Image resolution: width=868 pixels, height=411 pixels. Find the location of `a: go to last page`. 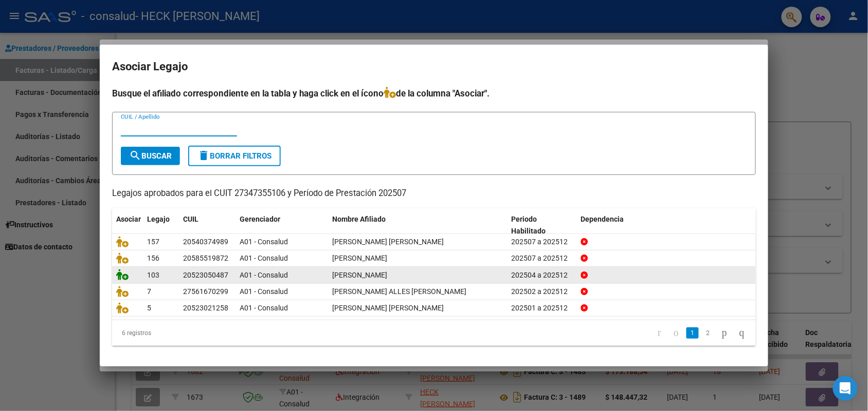

a: go to last page is located at coordinates (741, 334).